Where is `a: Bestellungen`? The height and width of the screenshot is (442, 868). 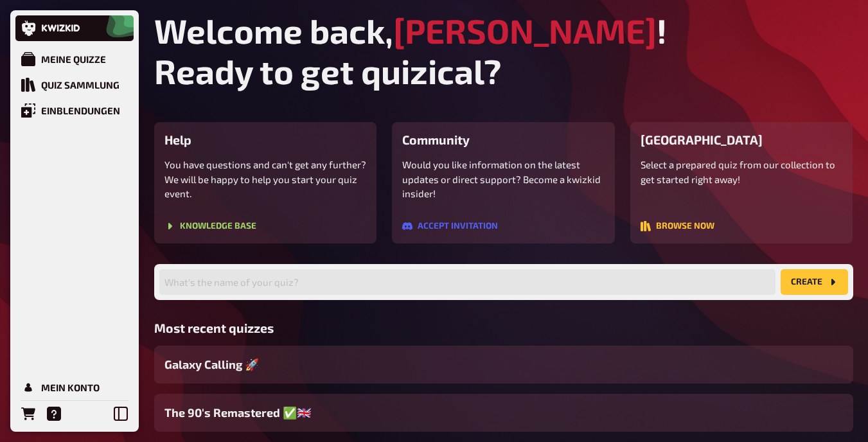 a: Bestellungen is located at coordinates (28, 414).